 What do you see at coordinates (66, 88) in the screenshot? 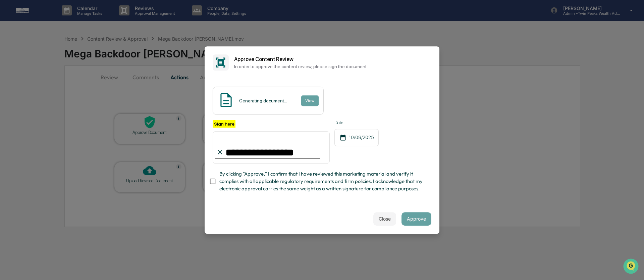
I see `a: 🗄️Attestations` at bounding box center [66, 88].